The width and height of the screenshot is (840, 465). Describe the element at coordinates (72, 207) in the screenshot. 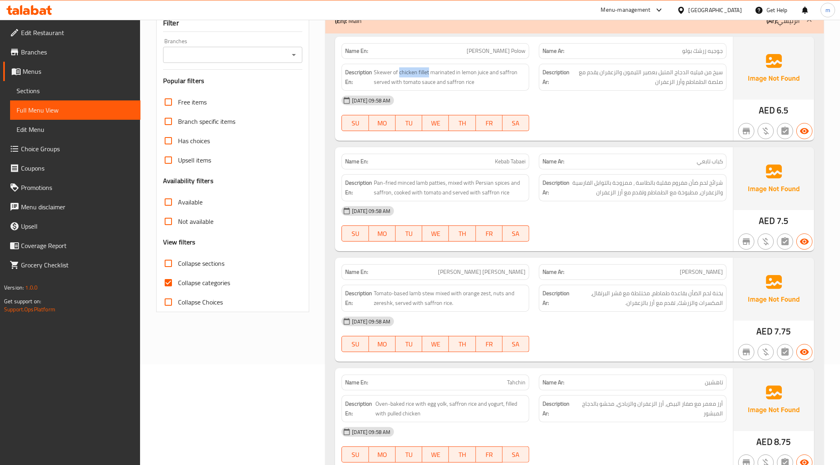

I see `a: Menu disclaimer` at that location.